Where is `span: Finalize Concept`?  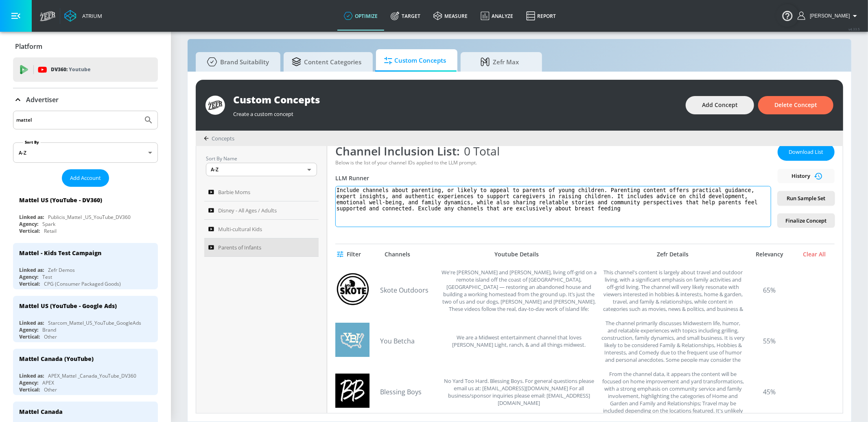
span: Finalize Concept is located at coordinates (806, 221).